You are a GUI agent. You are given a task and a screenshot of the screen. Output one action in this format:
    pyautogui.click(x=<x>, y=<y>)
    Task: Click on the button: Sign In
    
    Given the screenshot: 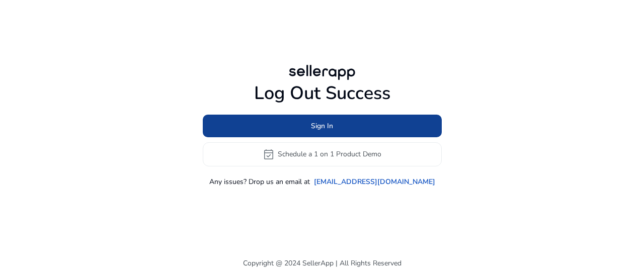 What is the action you would take?
    pyautogui.click(x=322, y=126)
    